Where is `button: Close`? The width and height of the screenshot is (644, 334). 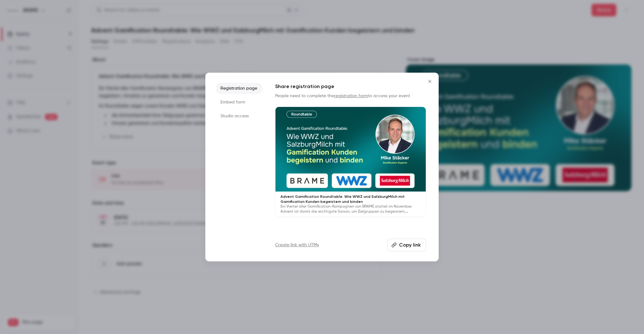 button: Close is located at coordinates (430, 82).